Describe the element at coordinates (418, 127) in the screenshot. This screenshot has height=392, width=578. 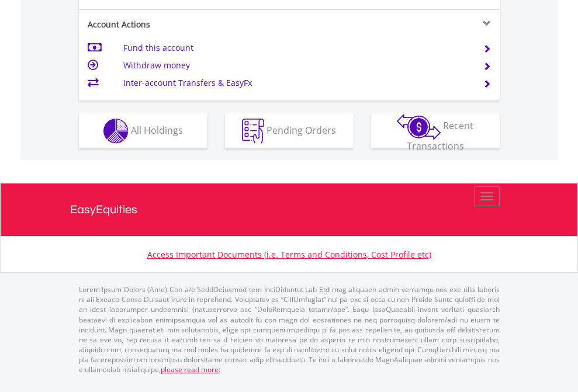
I see `img: transactions-zar-wht.png` at that location.